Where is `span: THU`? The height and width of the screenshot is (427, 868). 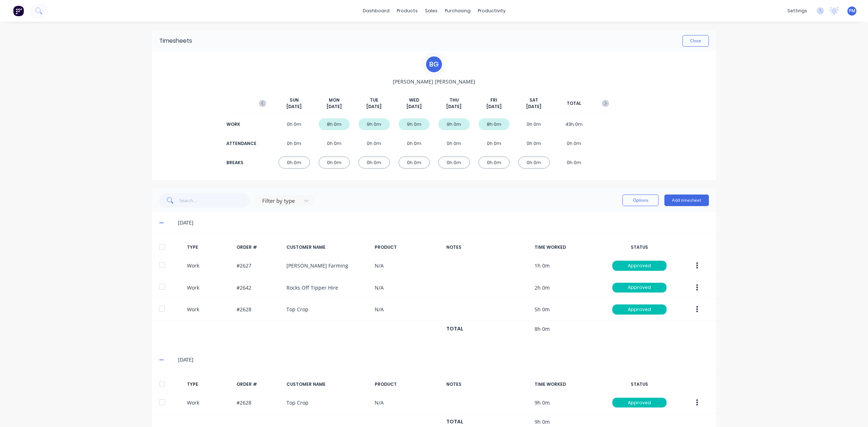
span: THU is located at coordinates (454, 100).